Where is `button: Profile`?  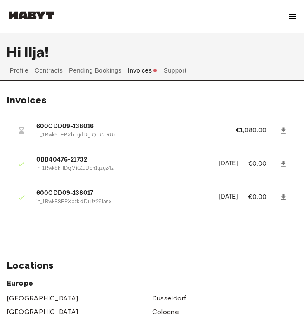
button: Profile is located at coordinates (19, 71).